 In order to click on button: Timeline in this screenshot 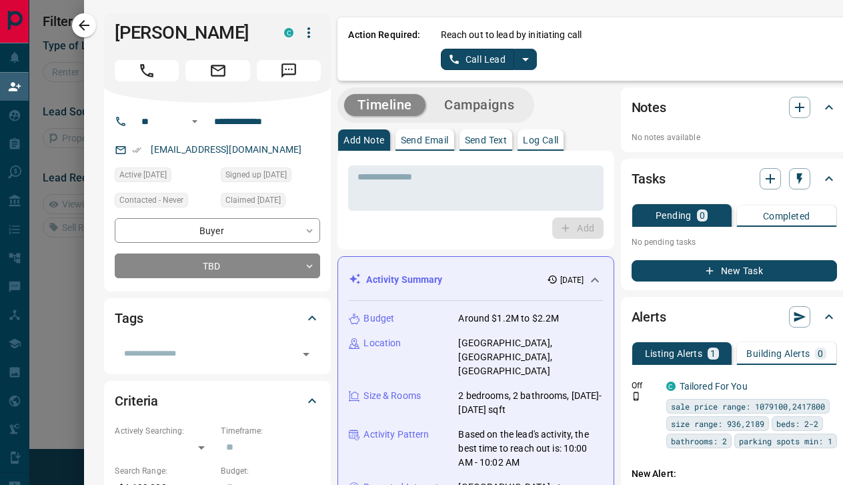, I will do `click(385, 105)`.